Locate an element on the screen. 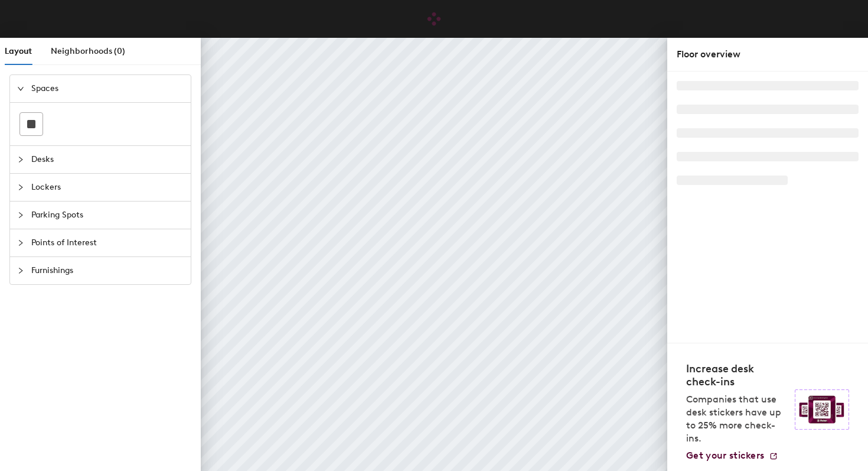 The height and width of the screenshot is (471, 868). span: Parking Spots is located at coordinates (108, 215).